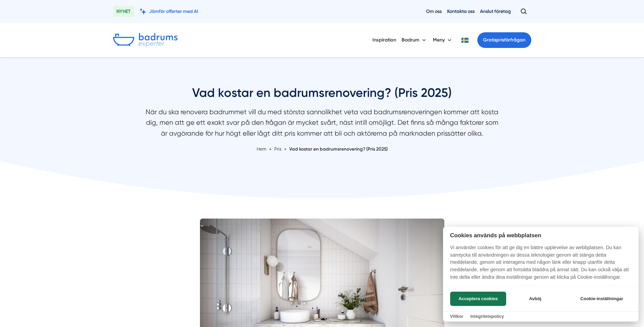 This screenshot has width=644, height=327. What do you see at coordinates (456, 316) in the screenshot?
I see `a: Villkor` at bounding box center [456, 316].